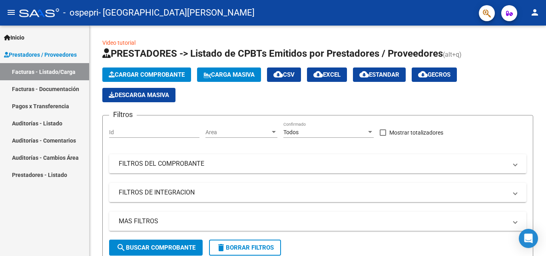  What do you see at coordinates (221, 248) in the screenshot?
I see `mat-icon: delete` at bounding box center [221, 248].